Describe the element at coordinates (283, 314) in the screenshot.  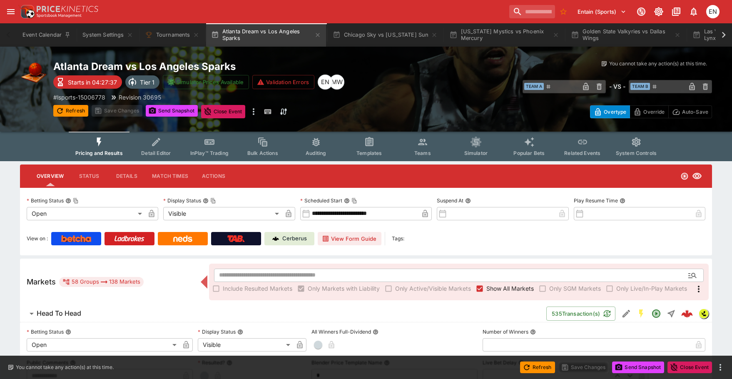
I see `button: Head To Head` at that location.